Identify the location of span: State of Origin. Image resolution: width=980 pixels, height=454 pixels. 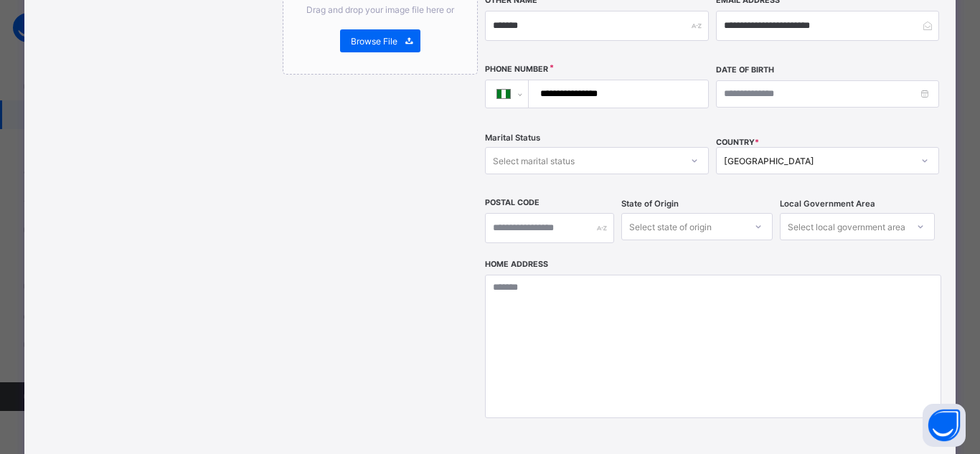
(650, 204).